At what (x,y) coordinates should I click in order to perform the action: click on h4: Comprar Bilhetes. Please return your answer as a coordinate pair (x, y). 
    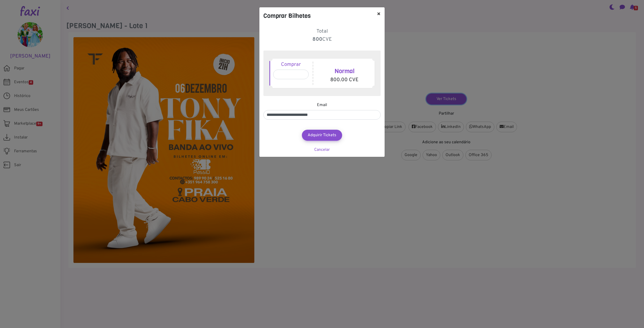
    Looking at the image, I should click on (287, 16).